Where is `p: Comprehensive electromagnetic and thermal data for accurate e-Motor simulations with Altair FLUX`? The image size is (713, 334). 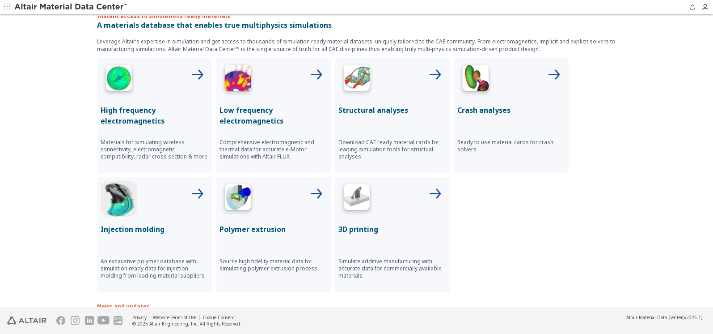 p: Comprehensive electromagnetic and thermal data for accurate e-Motor simulations with Altair FLUX is located at coordinates (274, 149).